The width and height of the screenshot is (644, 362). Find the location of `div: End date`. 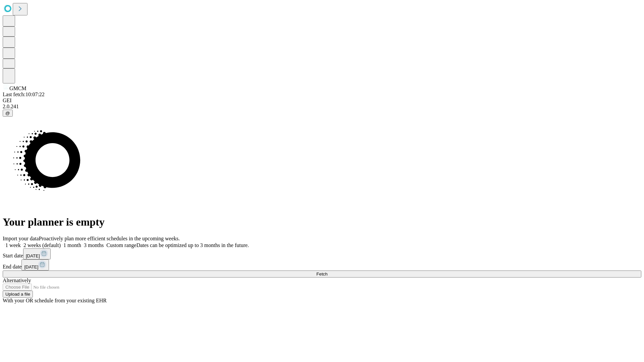

div: End date is located at coordinates (322, 265).